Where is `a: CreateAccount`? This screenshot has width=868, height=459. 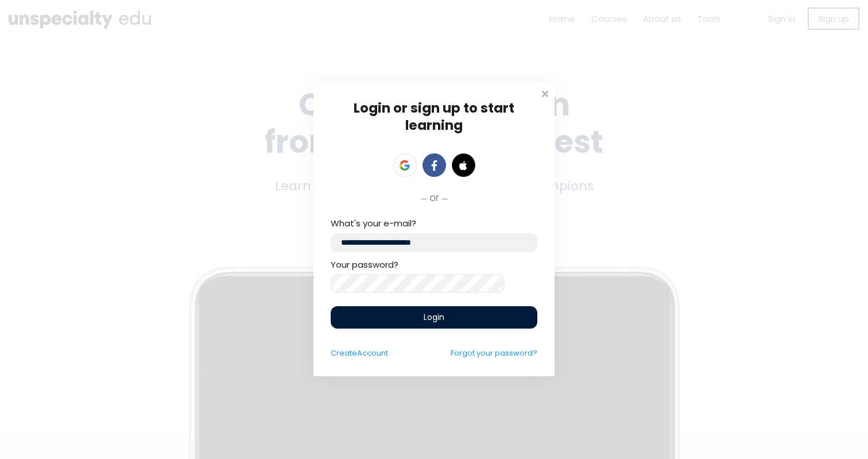
a: CreateAccount is located at coordinates (359, 352).